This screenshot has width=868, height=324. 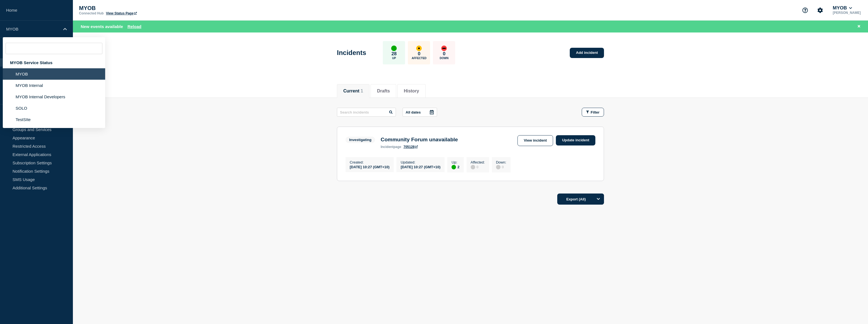 I want to click on button: Current 1, so click(x=353, y=91).